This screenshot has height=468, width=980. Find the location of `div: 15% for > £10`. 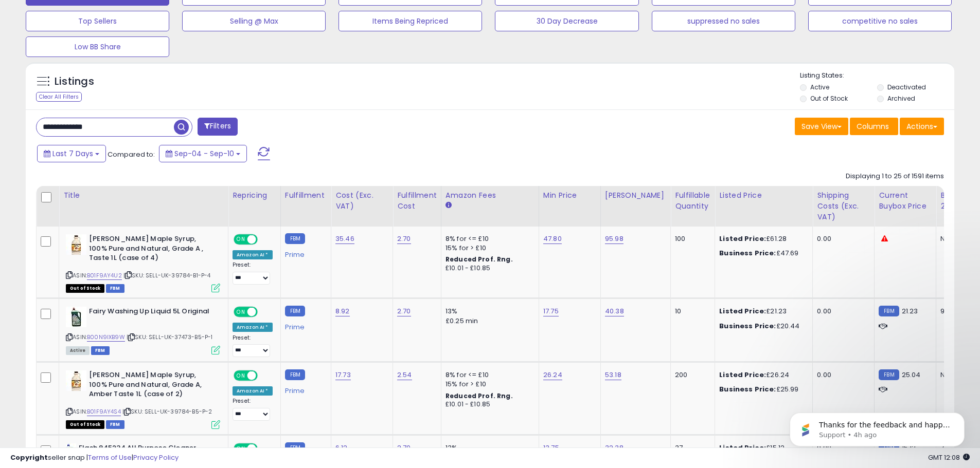

div: 15% for > £10 is located at coordinates (488, 249).